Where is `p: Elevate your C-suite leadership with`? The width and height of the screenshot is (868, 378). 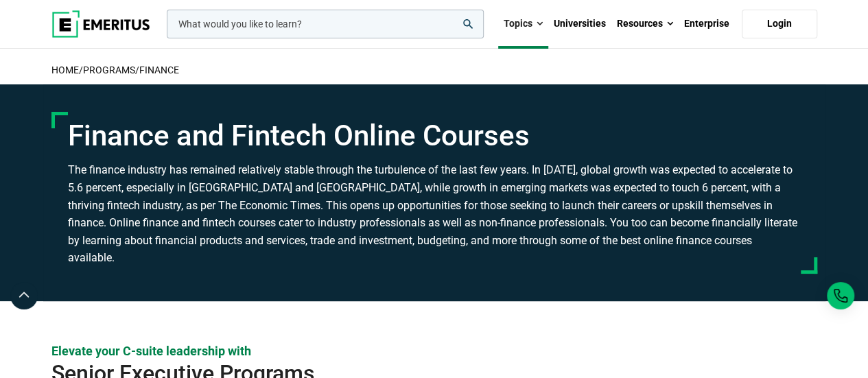 p: Elevate your C-suite leadership with is located at coordinates (435, 351).